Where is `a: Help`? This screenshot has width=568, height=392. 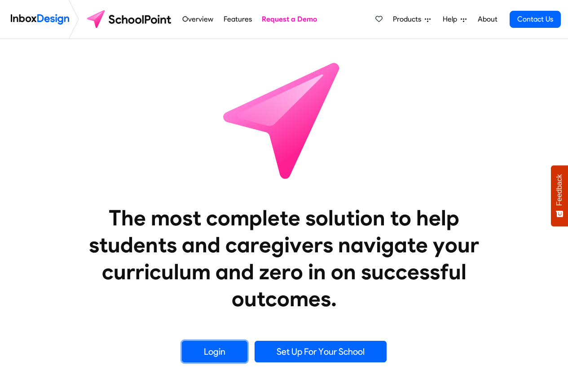 a: Help is located at coordinates (454, 19).